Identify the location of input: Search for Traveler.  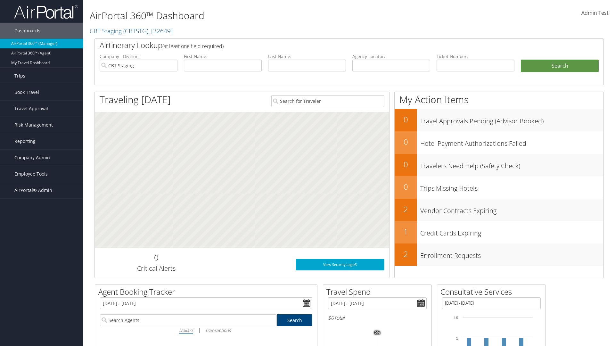
(328, 101).